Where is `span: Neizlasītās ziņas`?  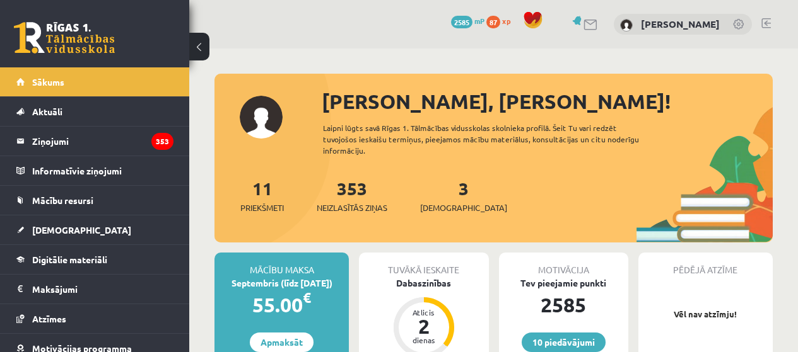 span: Neizlasītās ziņas is located at coordinates (352, 208).